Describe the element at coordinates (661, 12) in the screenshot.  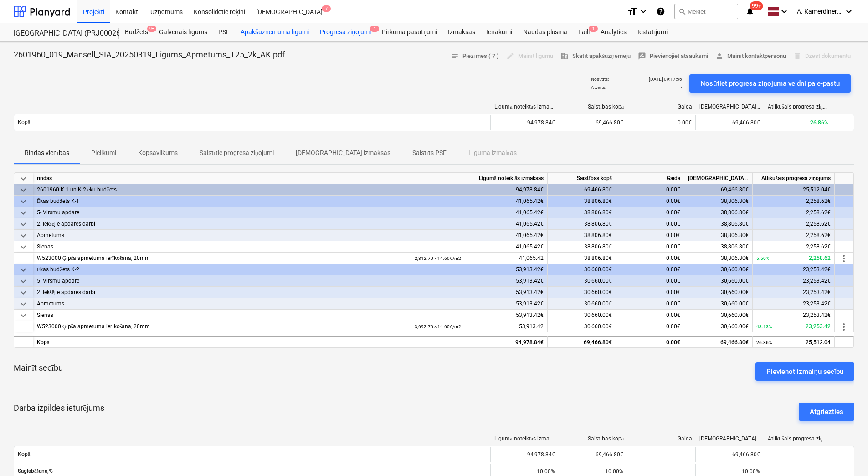
I see `i: Zināšanu pamats` at that location.